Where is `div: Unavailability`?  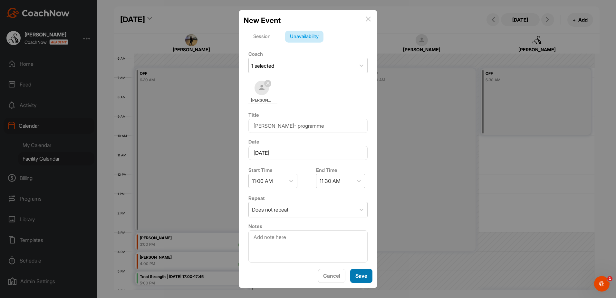
div: Unavailability is located at coordinates (304, 37).